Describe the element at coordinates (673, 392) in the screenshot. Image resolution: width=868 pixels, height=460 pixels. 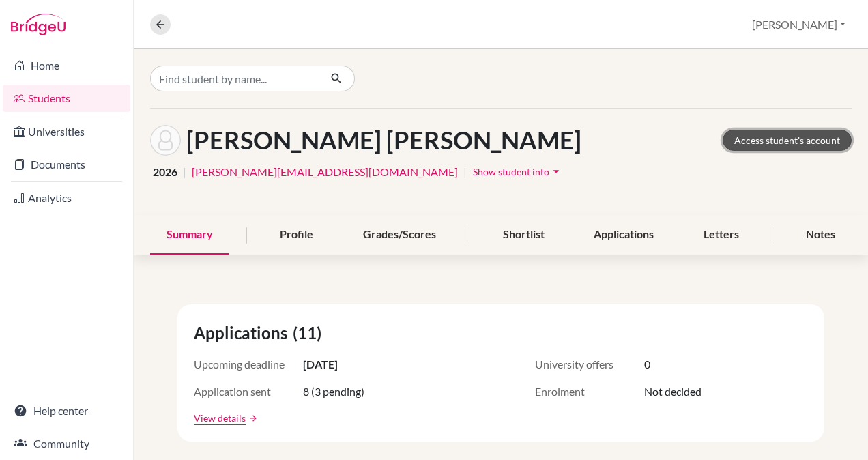
I see `span: Not decided` at that location.